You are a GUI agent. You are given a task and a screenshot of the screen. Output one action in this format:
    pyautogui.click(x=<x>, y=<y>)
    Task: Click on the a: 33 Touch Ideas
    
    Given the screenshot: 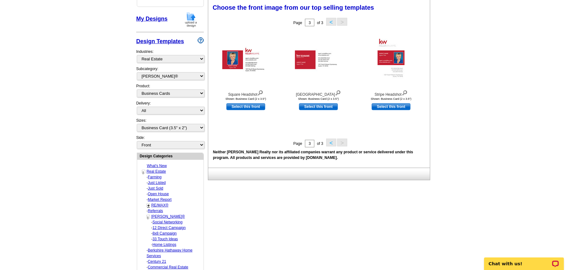 What is the action you would take?
    pyautogui.click(x=165, y=239)
    